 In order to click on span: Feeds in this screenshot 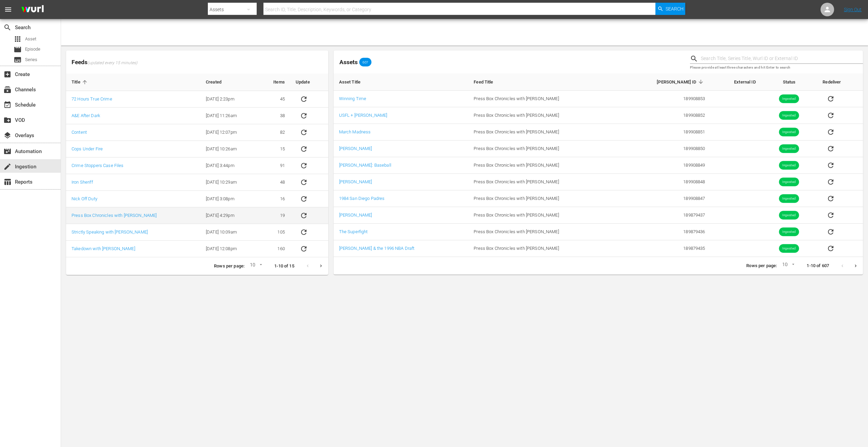, I will do `click(197, 62)`.